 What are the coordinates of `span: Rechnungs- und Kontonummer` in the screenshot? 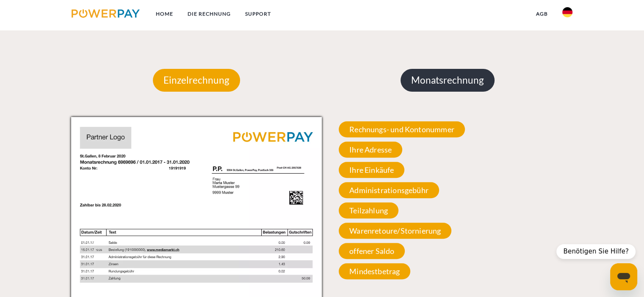 It's located at (402, 129).